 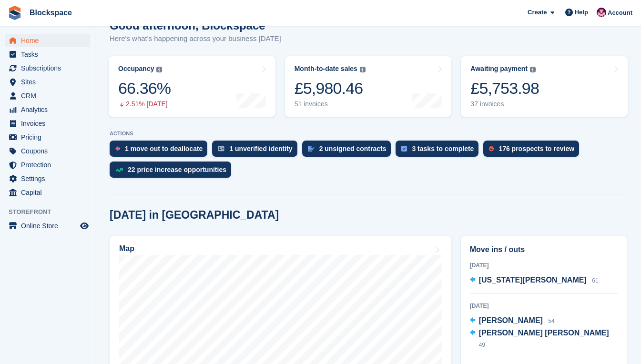 What do you see at coordinates (260, 149) in the screenshot?
I see `div: 1 unverified identity` at bounding box center [260, 149].